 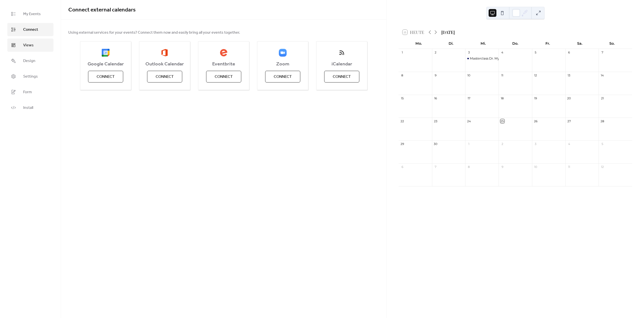 What do you see at coordinates (580, 44) in the screenshot?
I see `div: Sa.` at bounding box center [580, 44].